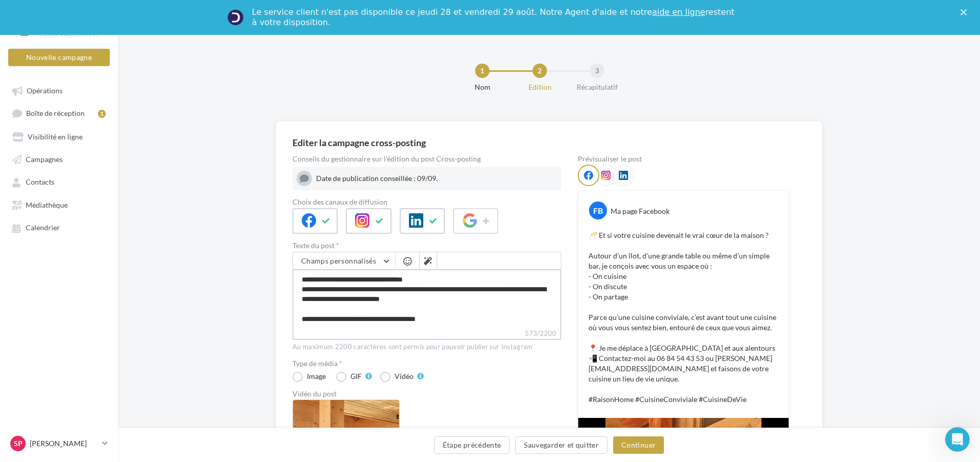 The height and width of the screenshot is (462, 980). I want to click on a: Opérations, so click(59, 90).